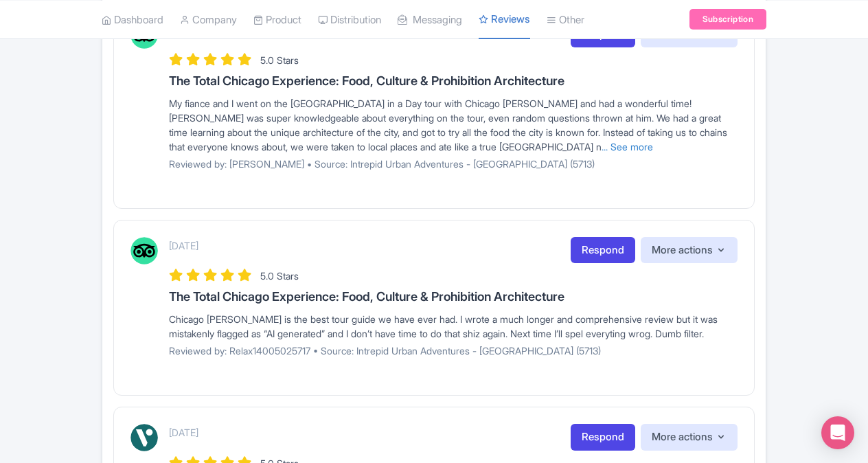  Describe the element at coordinates (627, 147) in the screenshot. I see `a: ... See more` at that location.